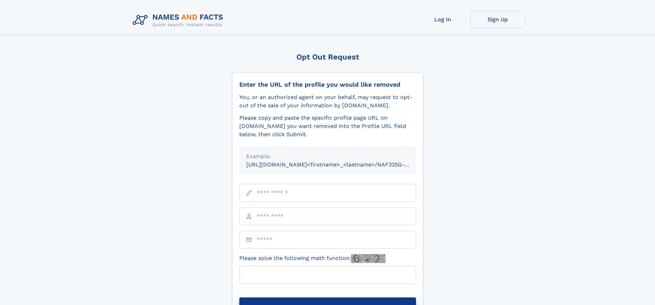 This screenshot has width=655, height=305. I want to click on div: Example:, so click(327, 156).